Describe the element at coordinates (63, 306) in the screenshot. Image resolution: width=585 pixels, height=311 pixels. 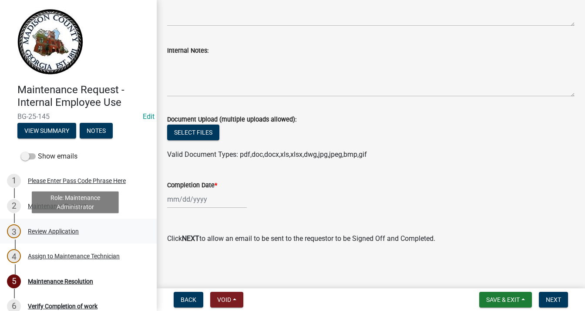
I see `div: Verify Completion of work` at that location.